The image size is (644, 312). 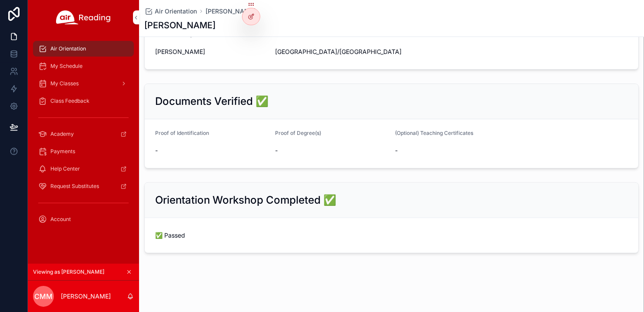 What do you see at coordinates (83, 101) in the screenshot?
I see `a: Class Feedback` at bounding box center [83, 101].